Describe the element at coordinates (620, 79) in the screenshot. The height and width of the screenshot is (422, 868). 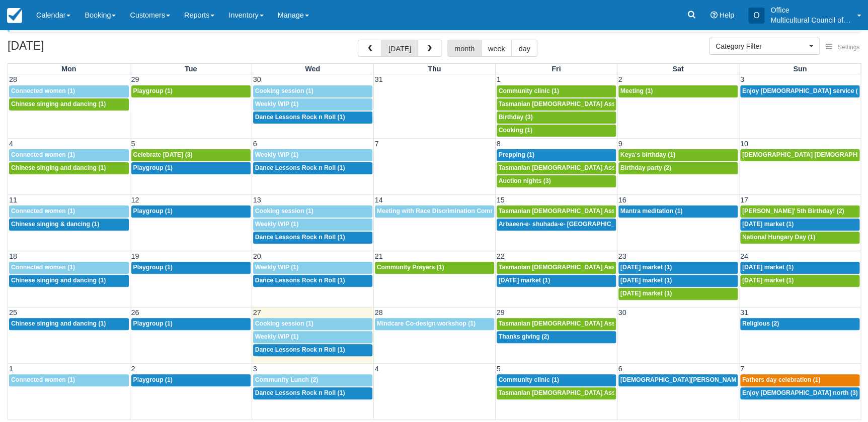
I see `span: 2` at that location.